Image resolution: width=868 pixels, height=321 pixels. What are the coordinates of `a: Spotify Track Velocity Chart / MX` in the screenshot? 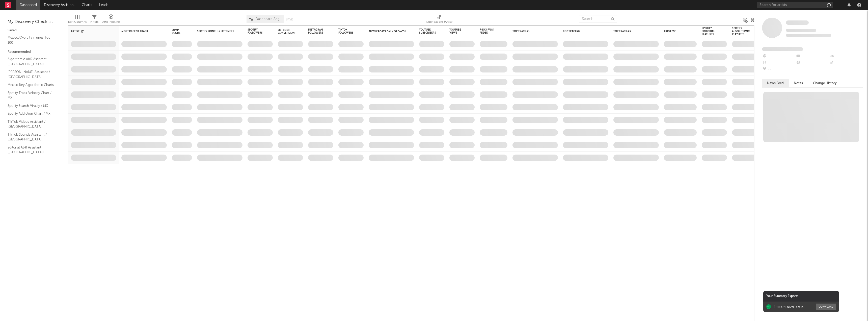 It's located at (31, 95).